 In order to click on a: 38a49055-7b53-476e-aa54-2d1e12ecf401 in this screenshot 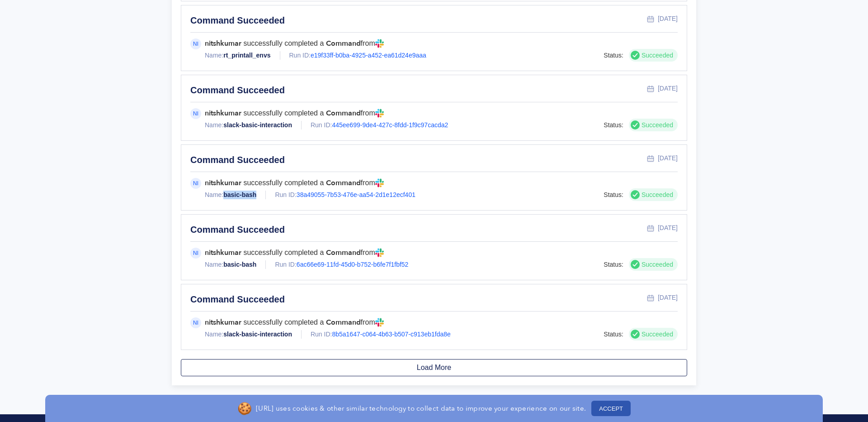, I will do `click(356, 195)`.